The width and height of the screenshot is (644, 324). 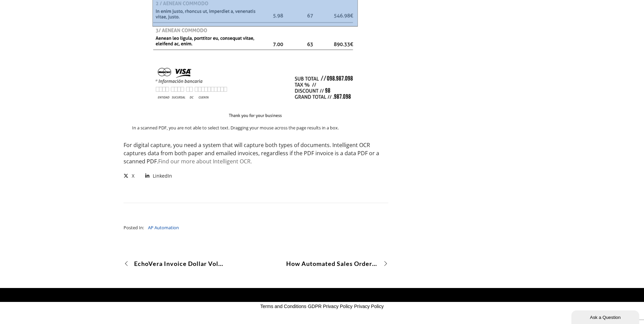 What do you see at coordinates (205, 161) in the screenshot?
I see `a: Find our more about Intelligent OCR.` at bounding box center [205, 161].